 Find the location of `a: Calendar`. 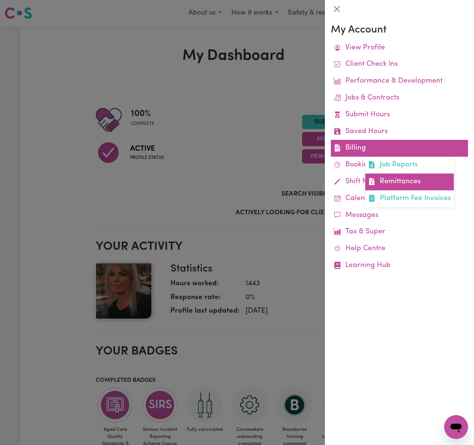

a: Calendar is located at coordinates (399, 198).